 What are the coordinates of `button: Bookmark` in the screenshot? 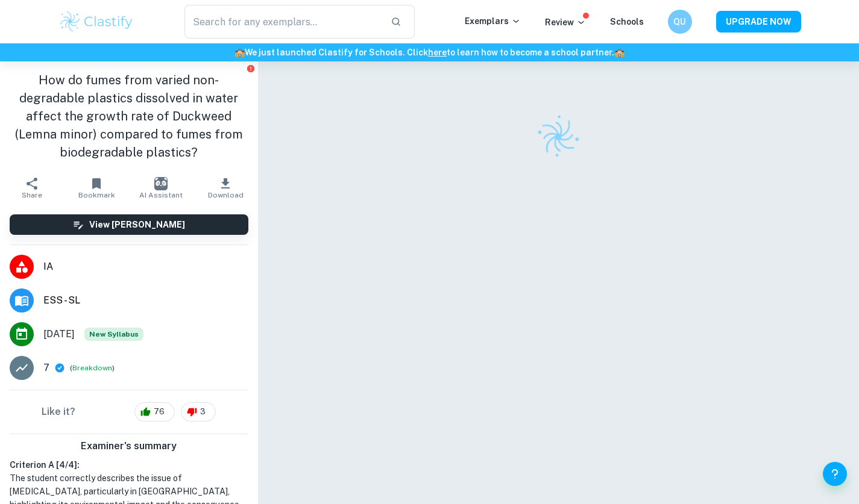 It's located at (96, 188).